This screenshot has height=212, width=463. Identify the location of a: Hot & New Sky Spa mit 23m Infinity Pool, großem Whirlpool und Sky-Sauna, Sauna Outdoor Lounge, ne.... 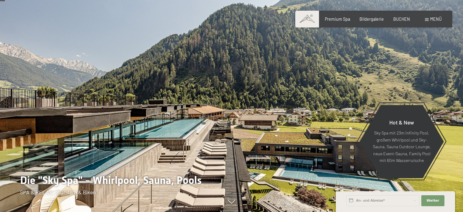
(402, 141).